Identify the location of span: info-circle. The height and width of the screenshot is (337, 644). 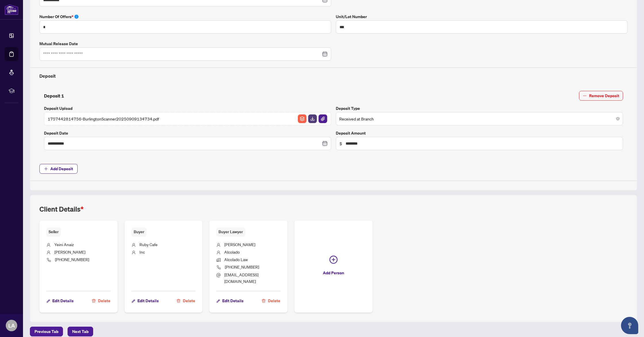
(77, 17).